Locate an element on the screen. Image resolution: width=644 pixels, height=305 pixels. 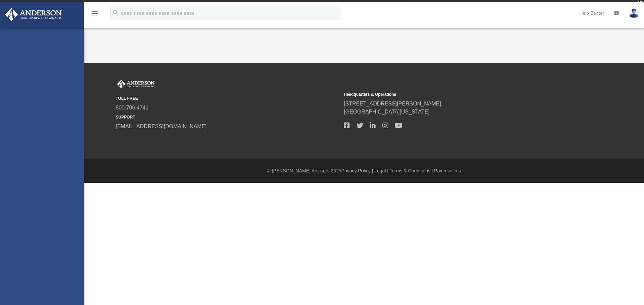
i: search is located at coordinates (116, 13).